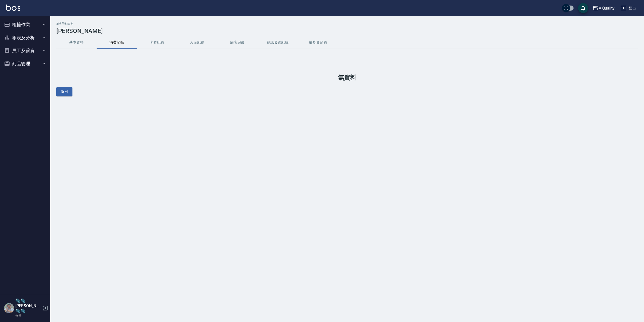 The width and height of the screenshot is (644, 322). Describe the element at coordinates (603, 8) in the screenshot. I see `button: A Quality` at that location.